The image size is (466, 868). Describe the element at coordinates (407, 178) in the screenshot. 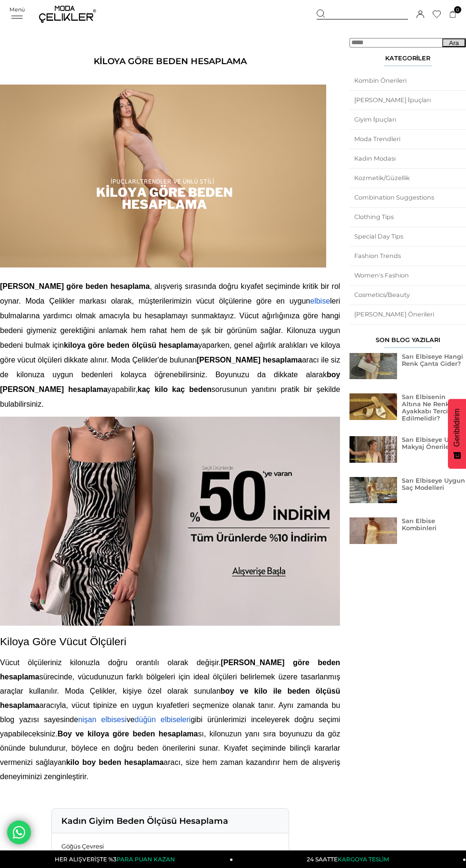

I see `a: Kozmetik/Güzellik` at that location.